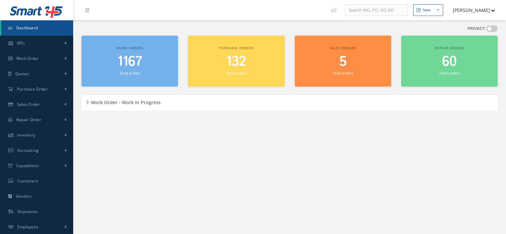  I want to click on span: Shipments, so click(28, 211).